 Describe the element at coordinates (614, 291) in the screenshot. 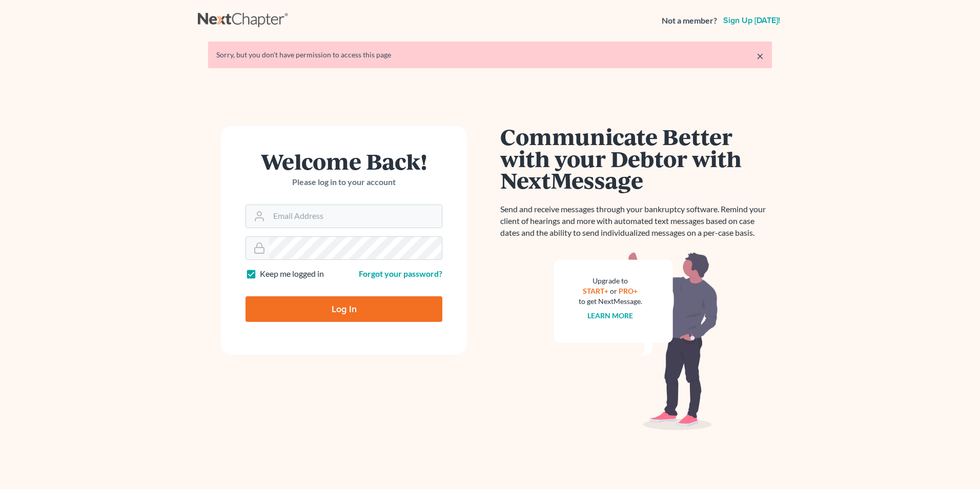

I see `span: or` at that location.